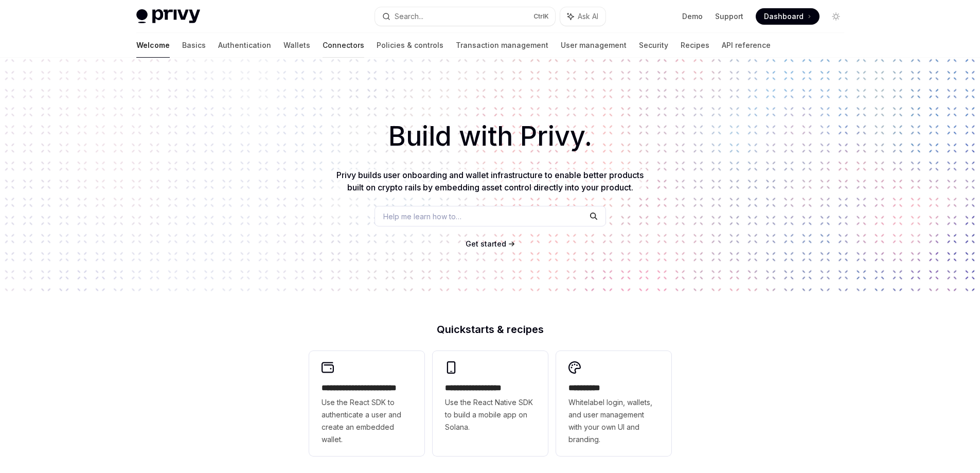 This screenshot has width=980, height=473. Describe the element at coordinates (614, 420) in the screenshot. I see `span: Whitelabel login, wallets, and user management with your own UI and branding.` at that location.